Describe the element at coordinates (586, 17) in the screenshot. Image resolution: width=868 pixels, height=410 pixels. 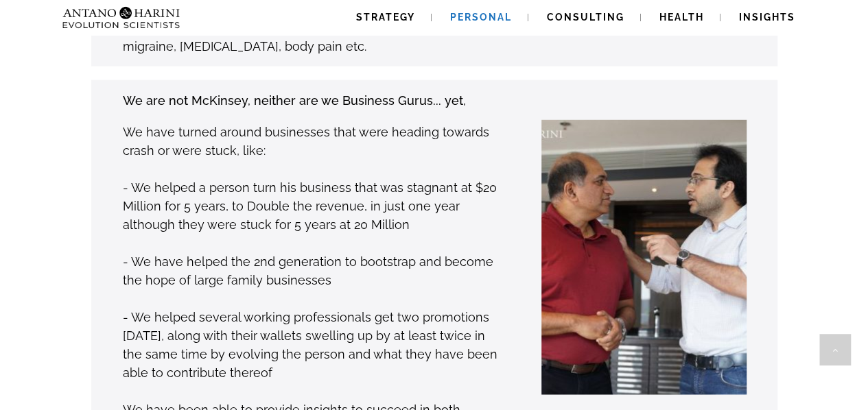
I see `span: Consulting` at that location.